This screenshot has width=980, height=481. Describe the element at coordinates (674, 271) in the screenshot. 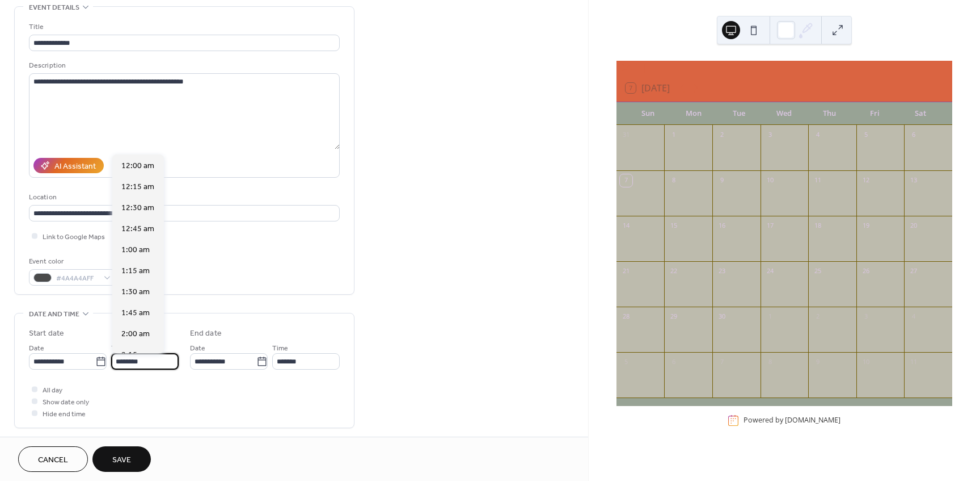

I see `div: 22` at that location.